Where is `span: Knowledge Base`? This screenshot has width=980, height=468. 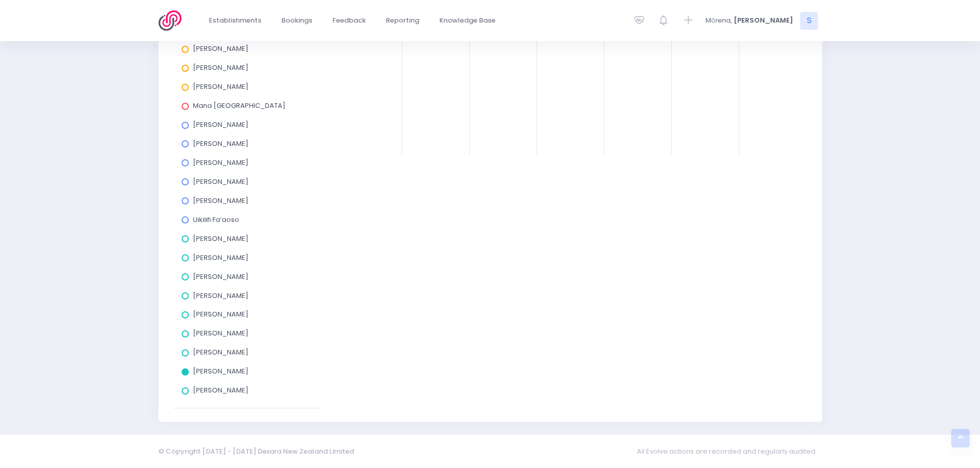 span: Knowledge Base is located at coordinates (467, 20).